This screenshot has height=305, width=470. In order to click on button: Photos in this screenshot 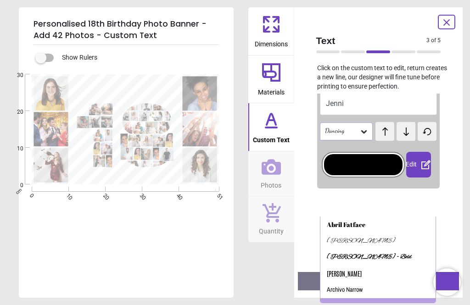, I will do `click(271, 174)`.